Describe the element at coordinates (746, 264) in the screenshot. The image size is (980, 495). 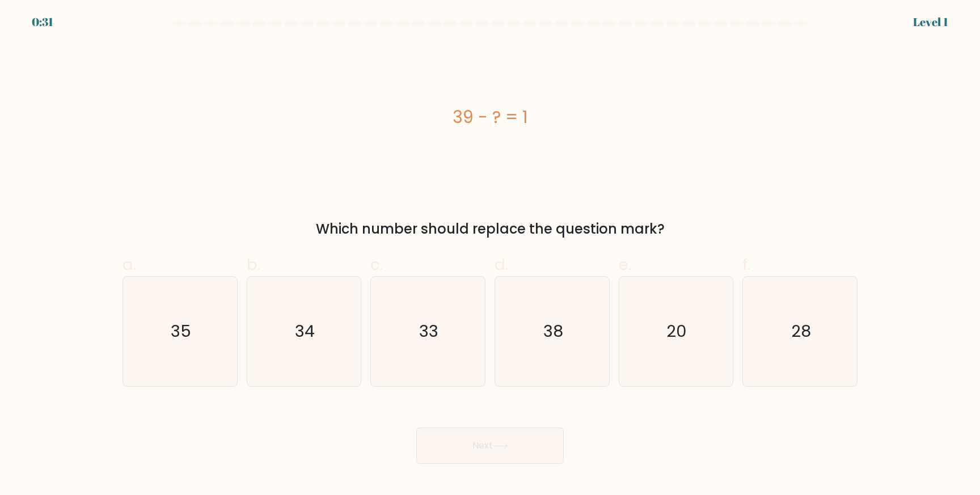
I see `span: f.` at that location.